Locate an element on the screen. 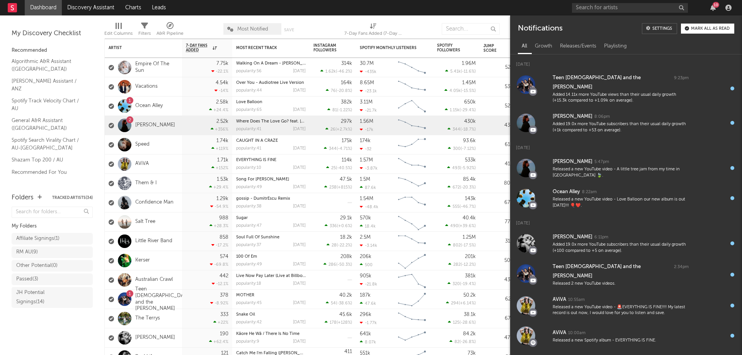 This screenshot has height=355, width=742. div: -3.14k is located at coordinates (368, 245).